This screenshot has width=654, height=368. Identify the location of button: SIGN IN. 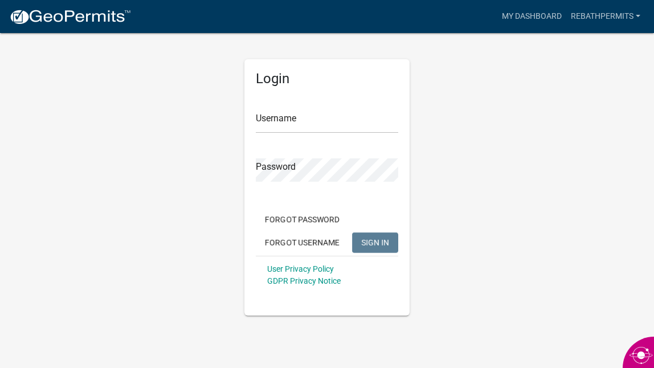
(375, 243).